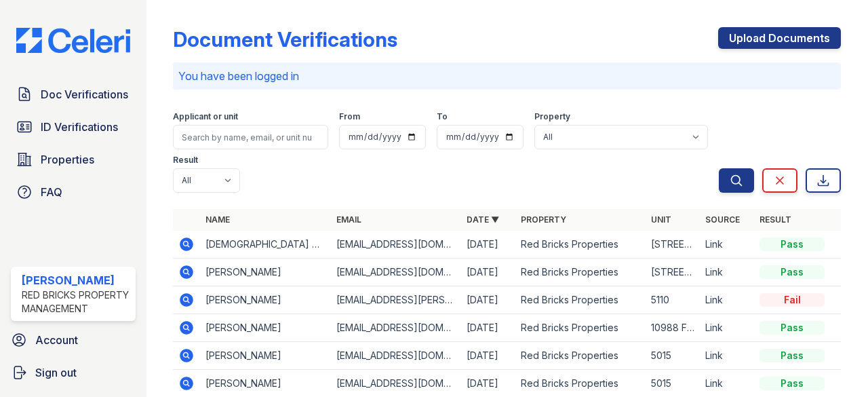 The image size is (868, 397). What do you see at coordinates (442, 117) in the screenshot?
I see `label: To` at bounding box center [442, 117].